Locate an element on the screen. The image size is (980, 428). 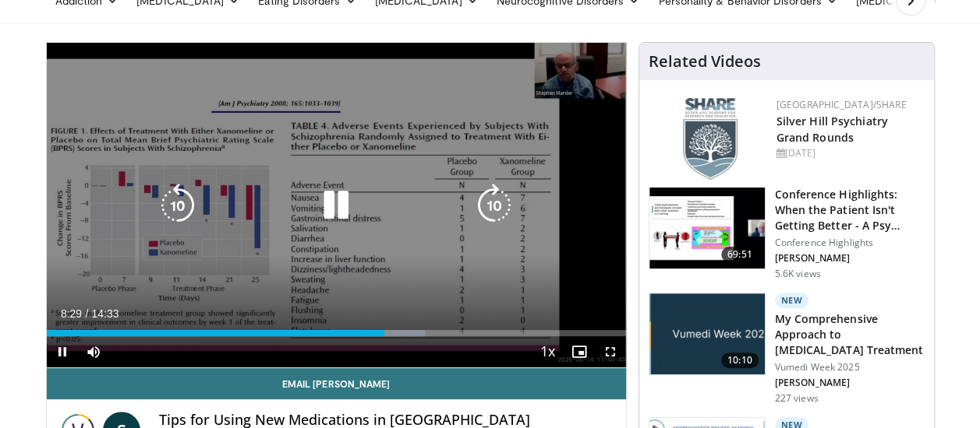
img: ae1082c4-cc90-4cd6-aa10-009092bfa42a.jpg.150x105_q85_crop-smart_upscale.jpg is located at coordinates (707, 334).